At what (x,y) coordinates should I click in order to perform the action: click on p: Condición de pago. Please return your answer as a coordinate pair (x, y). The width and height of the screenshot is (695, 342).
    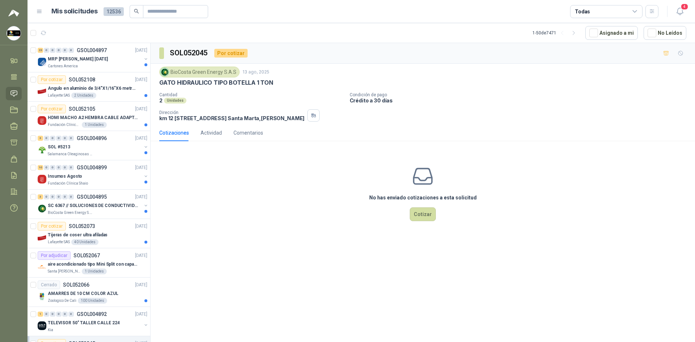
    Looking at the image, I should click on (521, 95).